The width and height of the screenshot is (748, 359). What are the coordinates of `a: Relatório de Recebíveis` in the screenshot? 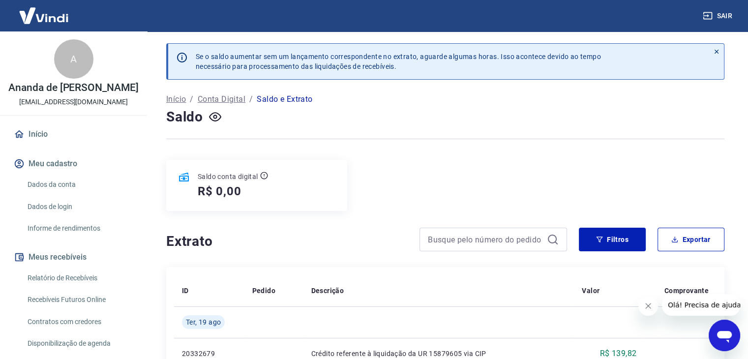 It's located at (79, 278).